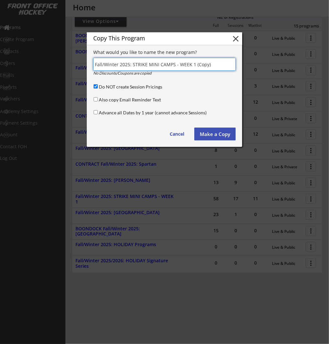 This screenshot has height=344, width=329. Describe the element at coordinates (130, 87) in the screenshot. I see `label: Do NOT create Session Pricings` at that location.